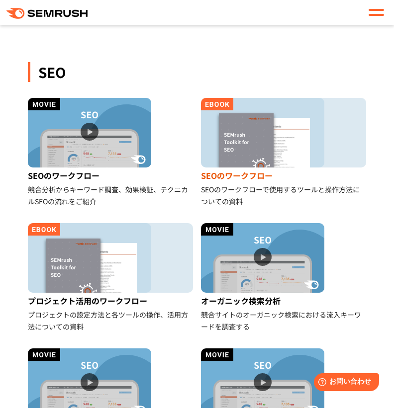 The height and width of the screenshot is (408, 394). Describe the element at coordinates (110, 153) in the screenshot. I see `a: SEOのワークフロー 競合分析からキーワード調査、効果検証、テクニカルSEOの流れをご紹介` at that location.